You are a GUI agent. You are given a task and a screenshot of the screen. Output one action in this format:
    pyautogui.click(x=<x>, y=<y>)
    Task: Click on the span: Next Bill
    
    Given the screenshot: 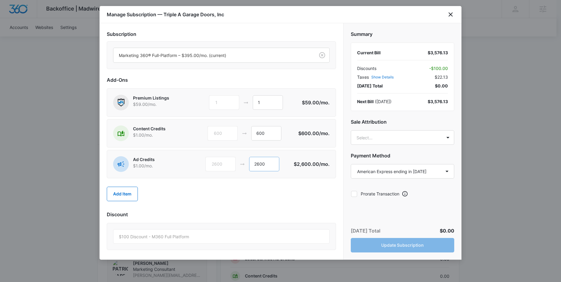 What is the action you would take?
    pyautogui.click(x=365, y=101)
    